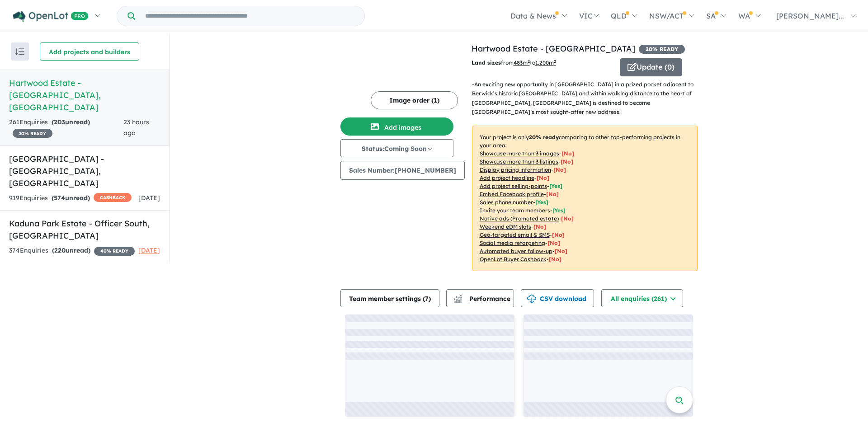 The width and height of the screenshot is (868, 427). What do you see at coordinates (543, 62) in the screenshot?
I see `span: to` at bounding box center [543, 62].